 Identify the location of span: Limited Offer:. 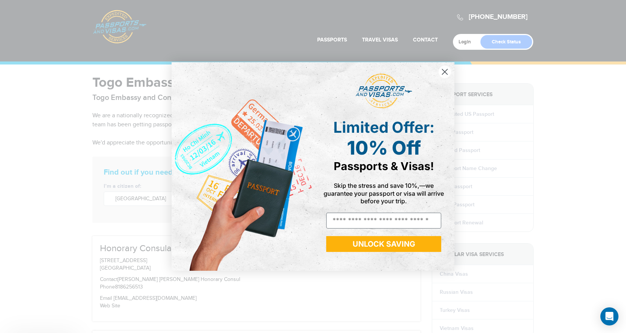
(384, 127).